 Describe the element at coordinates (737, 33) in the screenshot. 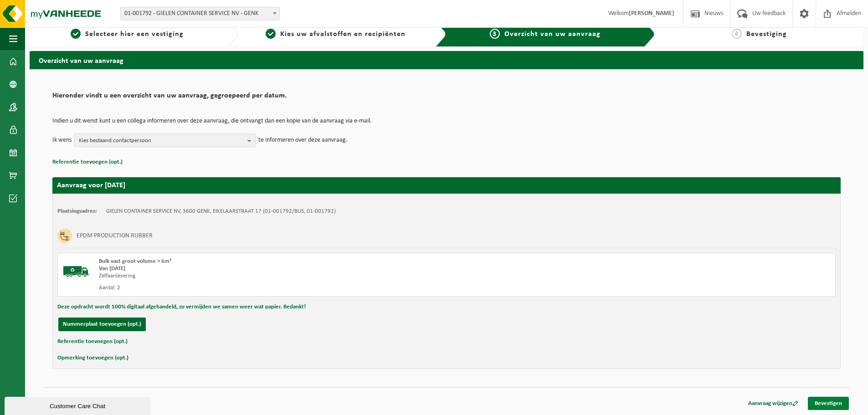

I see `span: 4` at that location.